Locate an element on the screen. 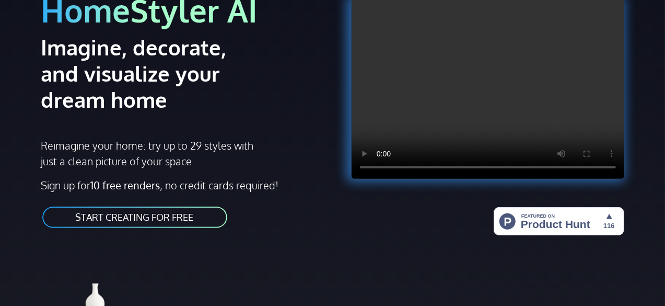 This screenshot has height=306, width=665. p: Reimagine your home: try up to 29 styles with just a clean picture of your space. is located at coordinates (148, 153).